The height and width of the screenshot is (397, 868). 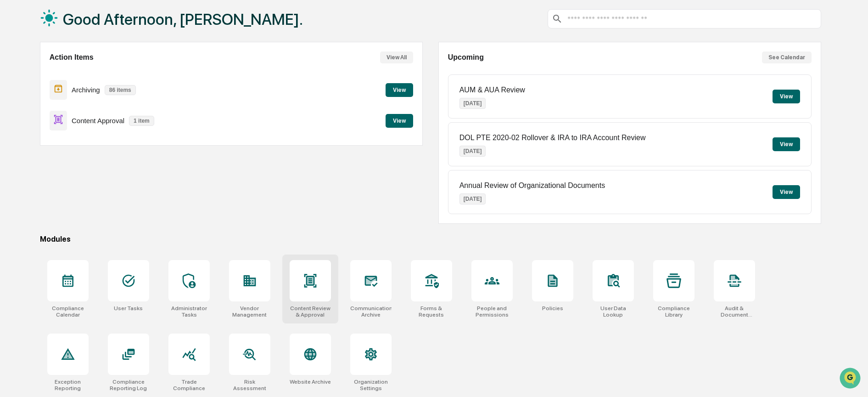 I want to click on div: We're available if you need us!, so click(x=74, y=83).